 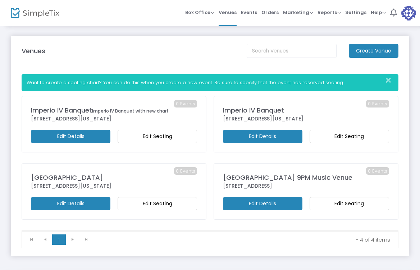 What do you see at coordinates (199, 12) in the screenshot?
I see `span: Box Office` at bounding box center [199, 12].